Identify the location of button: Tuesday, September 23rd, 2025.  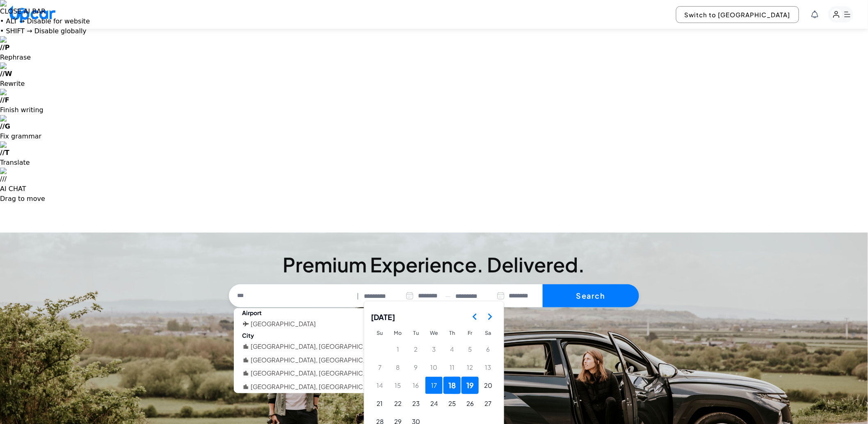
(416, 403).